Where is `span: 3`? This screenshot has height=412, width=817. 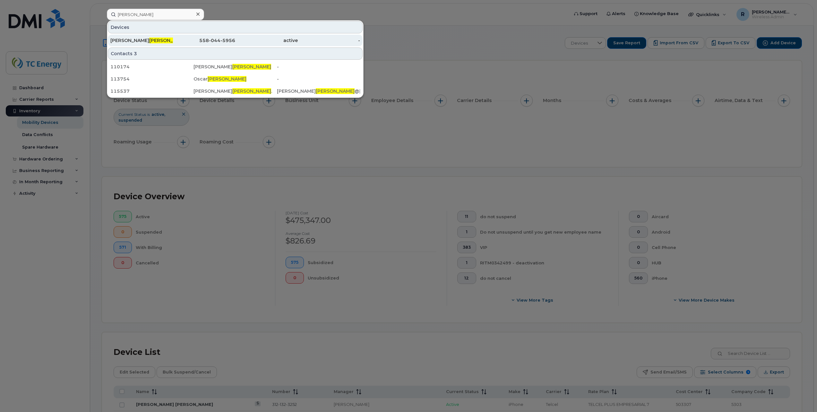
span: 3 is located at coordinates (135, 54).